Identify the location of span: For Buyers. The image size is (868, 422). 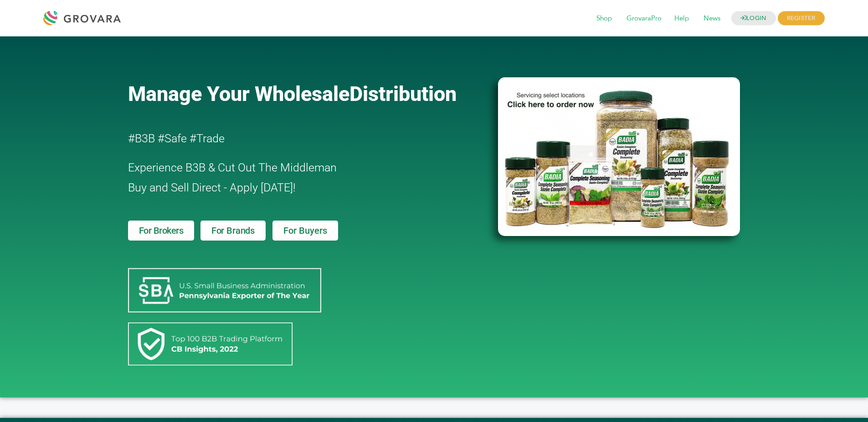
(305, 231).